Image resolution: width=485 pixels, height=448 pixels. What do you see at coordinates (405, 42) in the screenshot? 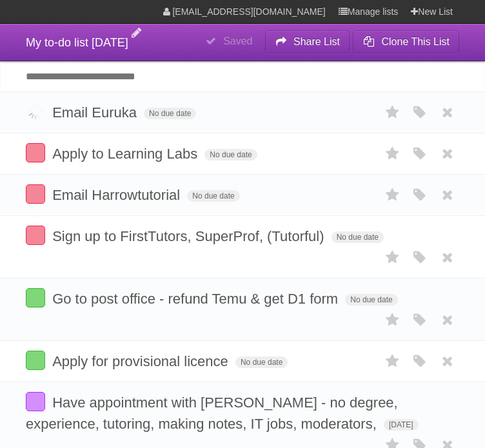
I see `button: Clone This List` at bounding box center [405, 42].